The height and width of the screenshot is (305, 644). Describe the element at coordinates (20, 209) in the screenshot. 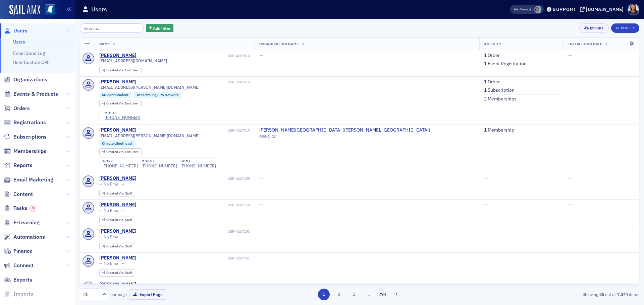

I see `a: Tasks3` at that location.